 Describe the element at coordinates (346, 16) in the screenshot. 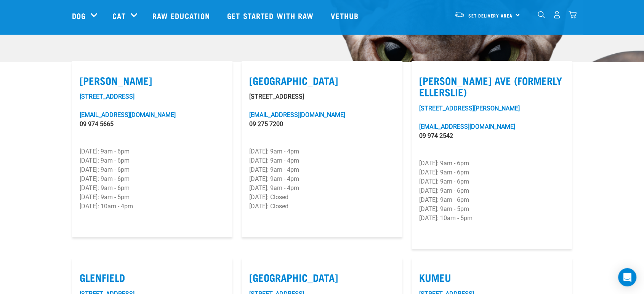

I see `a: Vethub` at that location.